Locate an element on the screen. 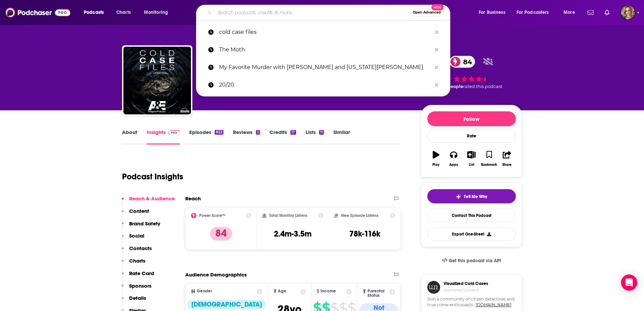 The image size is (644, 311). span: Join a community of citizen detectives and true crime enthusiasts. is located at coordinates (472, 302).